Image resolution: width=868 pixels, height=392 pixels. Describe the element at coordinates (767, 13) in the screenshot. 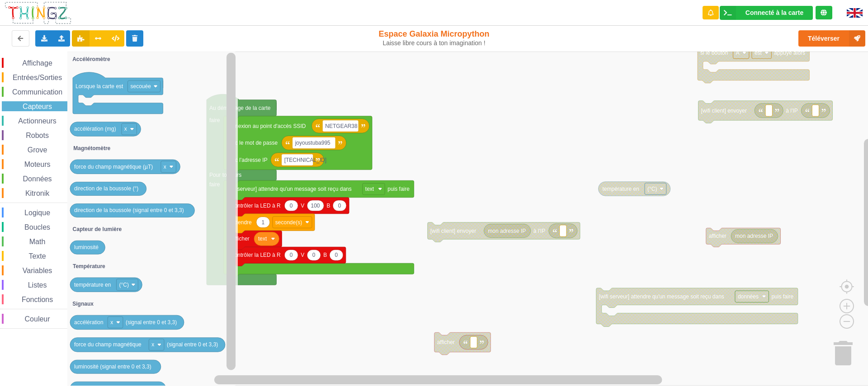

I see `div: Ta base fonctionne bien !` at that location.